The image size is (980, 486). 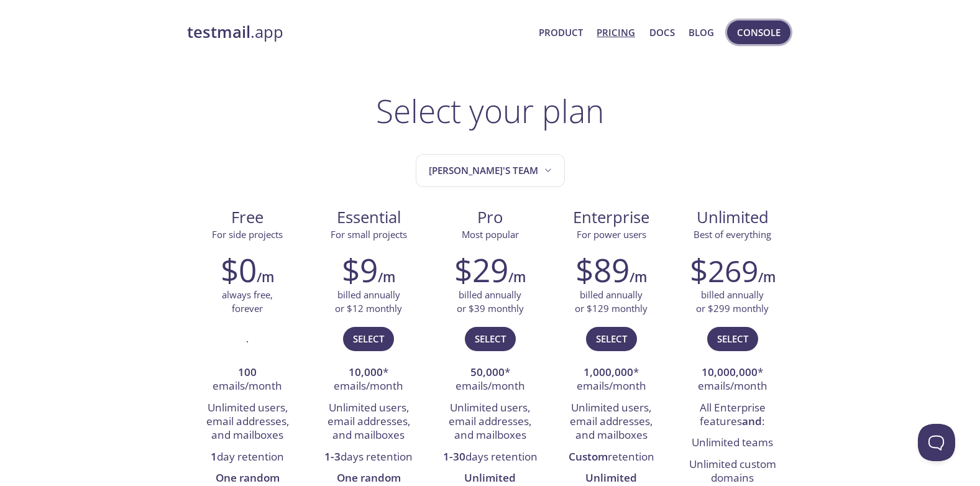 What do you see at coordinates (611, 458) in the screenshot?
I see `li: retention` at bounding box center [611, 458].